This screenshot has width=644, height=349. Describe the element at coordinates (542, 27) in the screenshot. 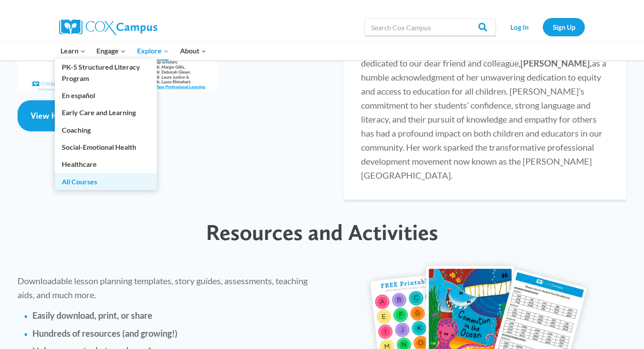

I see `nav: Secondary Navigation` at that location.